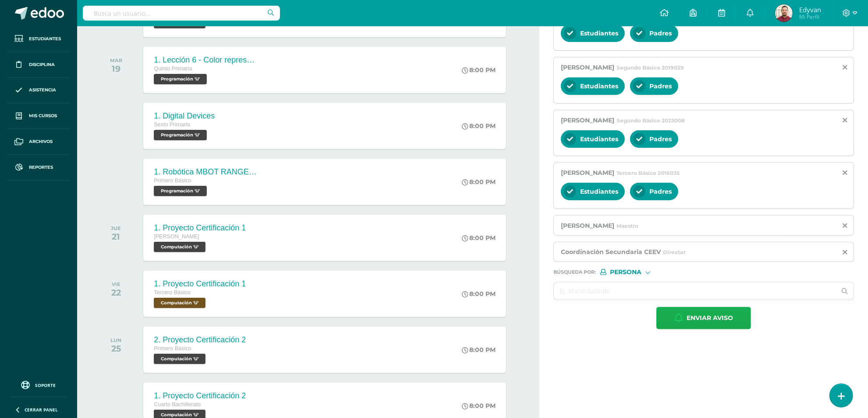  I want to click on span: Disciplina, so click(42, 65).